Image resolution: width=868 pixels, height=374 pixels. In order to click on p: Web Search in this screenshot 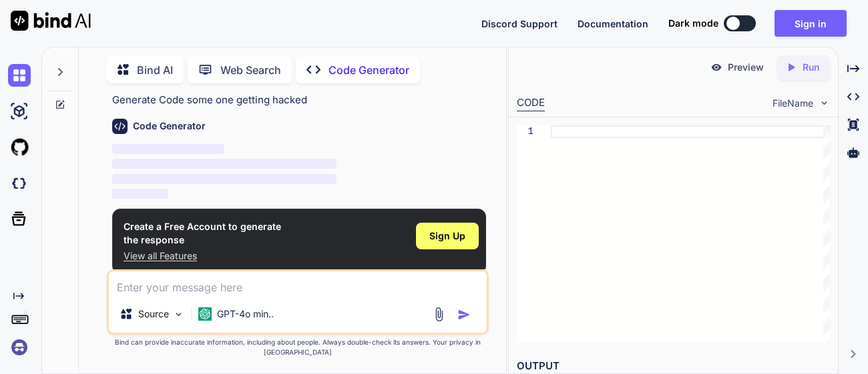, I will do `click(250, 70)`.